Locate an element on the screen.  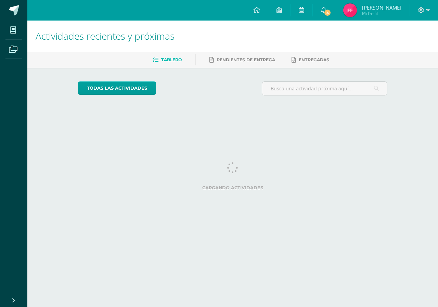
label: Cargando actividades is located at coordinates (232, 187).